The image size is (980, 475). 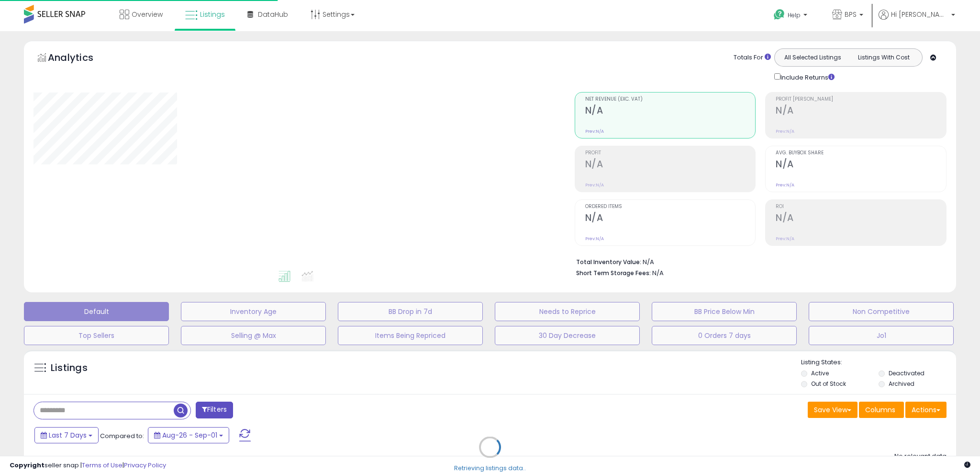 I want to click on button: All Selected Listings, so click(x=813, y=58).